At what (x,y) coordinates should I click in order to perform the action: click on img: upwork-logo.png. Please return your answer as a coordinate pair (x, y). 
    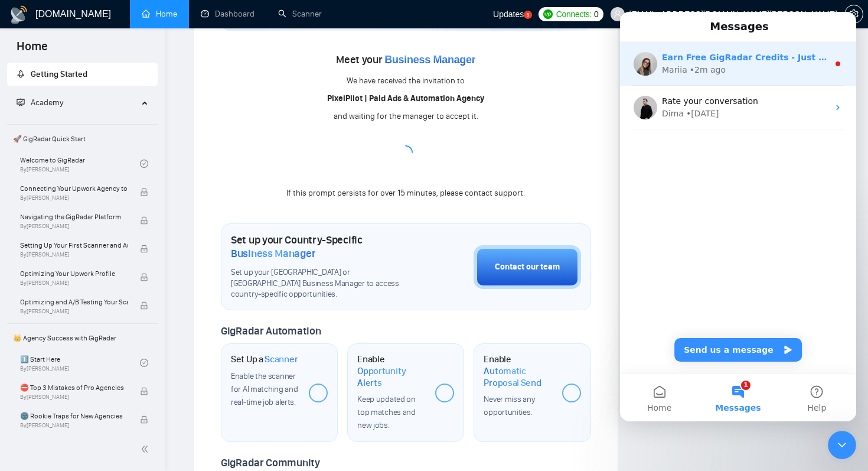
    Looking at the image, I should click on (549, 14).